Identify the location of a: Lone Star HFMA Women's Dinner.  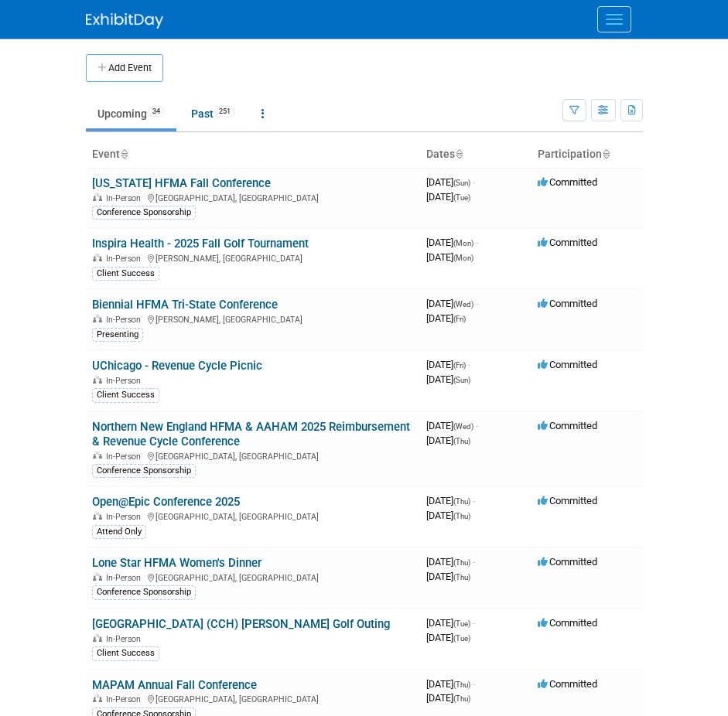
(176, 563).